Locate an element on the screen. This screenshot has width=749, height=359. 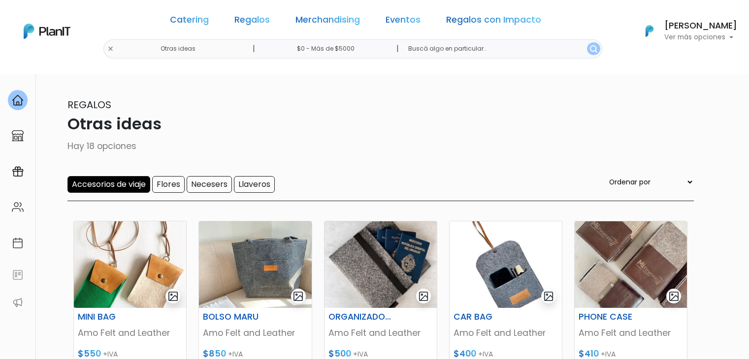
a: Regalos con Impacto is located at coordinates (493, 22).